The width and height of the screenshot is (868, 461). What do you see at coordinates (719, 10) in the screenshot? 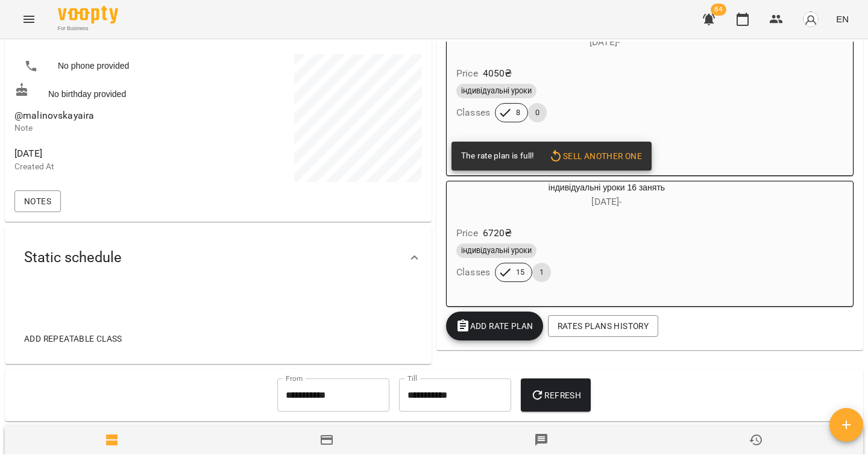
I see `span: 84` at bounding box center [719, 10].